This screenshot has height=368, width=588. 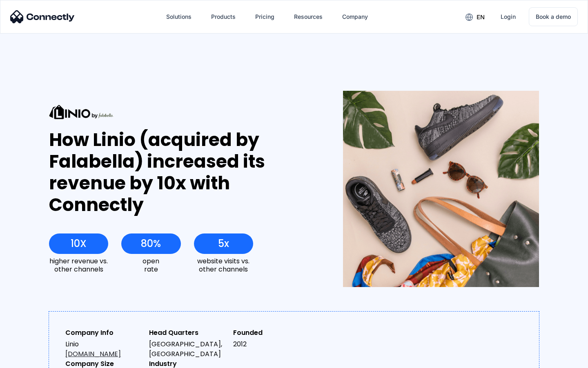 I want to click on div: Founded, so click(x=271, y=333).